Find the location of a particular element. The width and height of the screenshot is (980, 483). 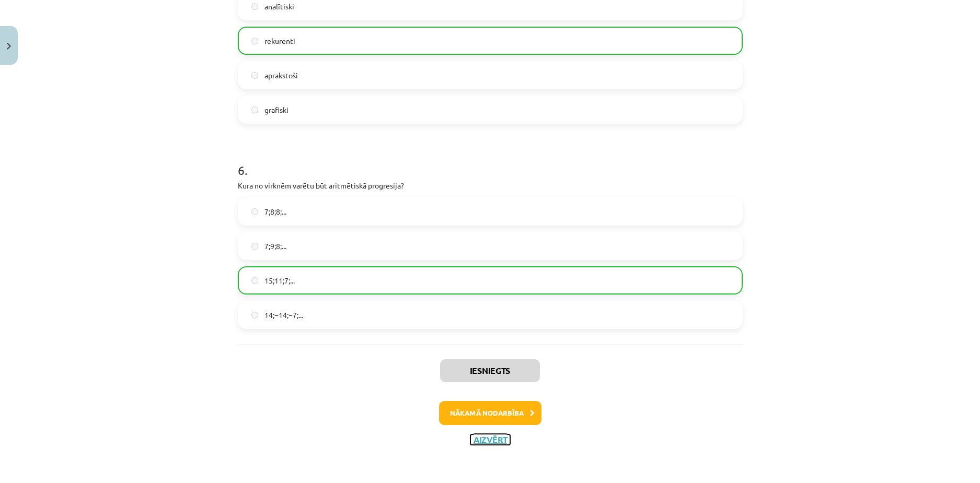

input: 7;8;8;... is located at coordinates (255, 212).